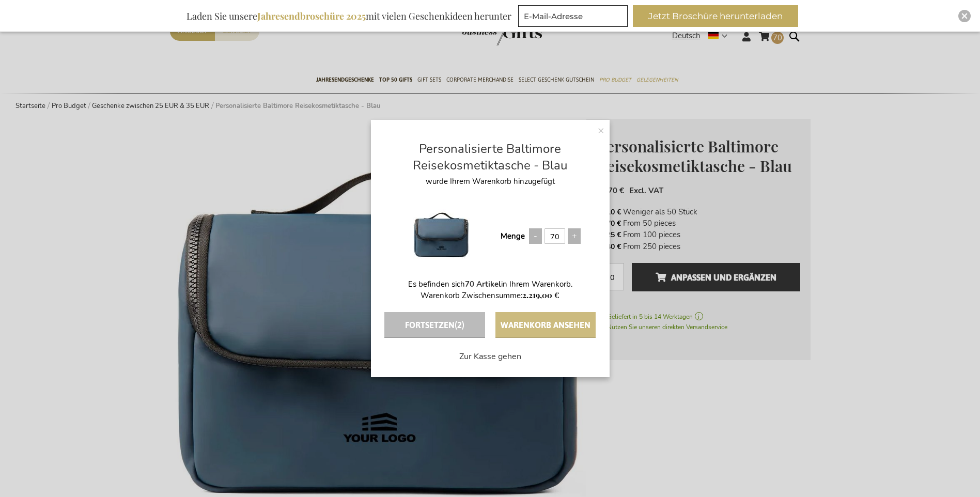 This screenshot has width=980, height=497. Describe the element at coordinates (965, 16) in the screenshot. I see `img: Close` at that location.